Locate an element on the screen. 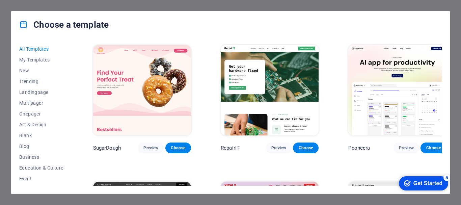 The width and height of the screenshot is (461, 205). button: My Templates is located at coordinates (41, 60).